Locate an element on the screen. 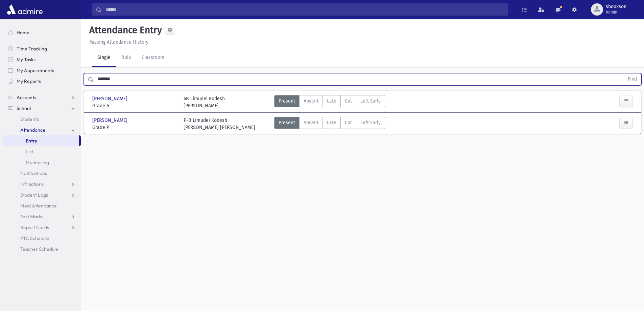 Image resolution: width=644 pixels, height=311 pixels. a: Accounts is located at coordinates (41, 97).